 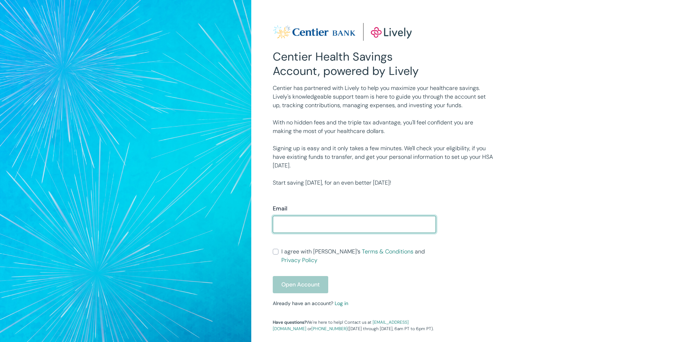 I want to click on a: Terms & Conditions, so click(x=388, y=251).